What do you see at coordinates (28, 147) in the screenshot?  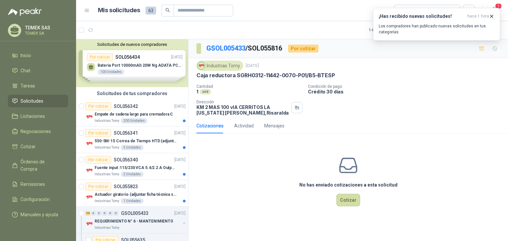 I see `span: Cotizar` at bounding box center [28, 147].